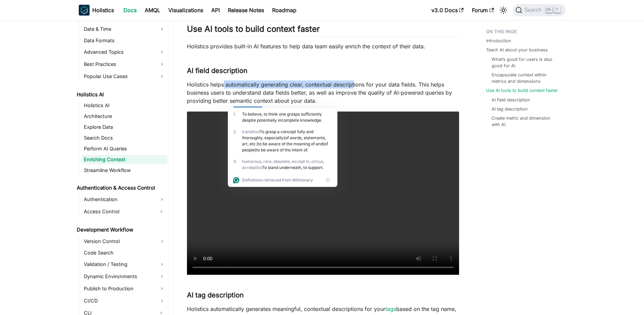  Describe the element at coordinates (323, 296) in the screenshot. I see `h3: AI tag description` at that location.